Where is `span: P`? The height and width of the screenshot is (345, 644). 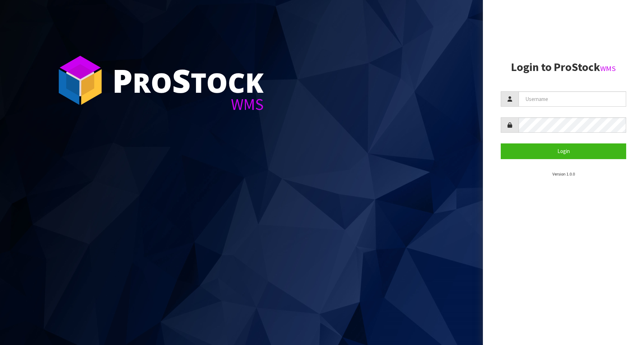 span: P is located at coordinates (122, 80).